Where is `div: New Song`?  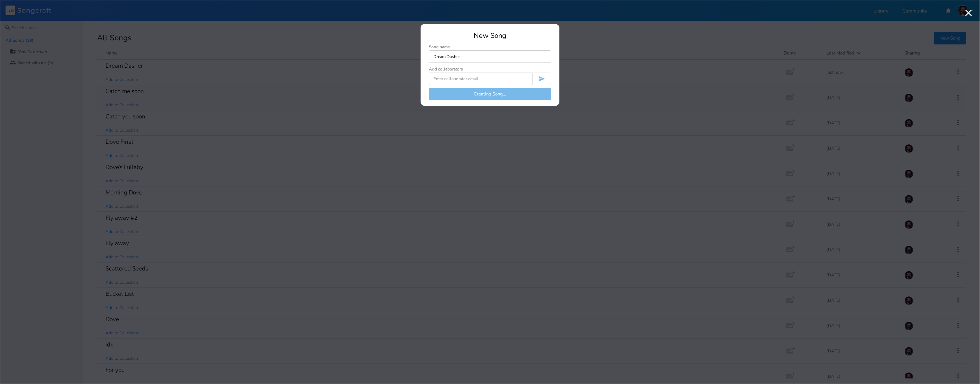 div: New Song is located at coordinates (490, 36).